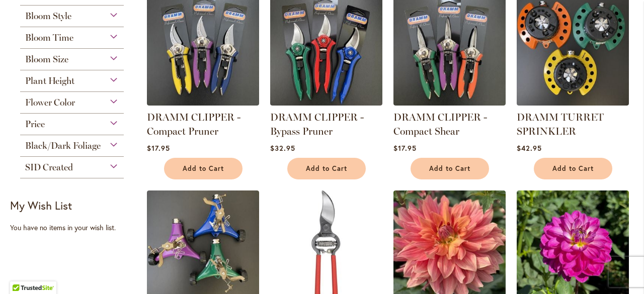 This screenshot has width=644, height=294. What do you see at coordinates (529, 148) in the screenshot?
I see `span: $42.95` at bounding box center [529, 148].